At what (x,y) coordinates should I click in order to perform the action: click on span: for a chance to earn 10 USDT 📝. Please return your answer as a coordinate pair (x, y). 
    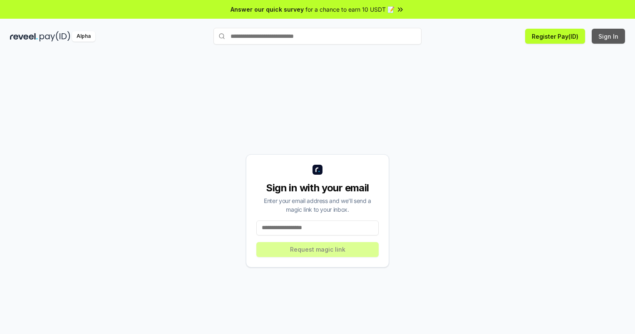
    Looking at the image, I should click on (350, 9).